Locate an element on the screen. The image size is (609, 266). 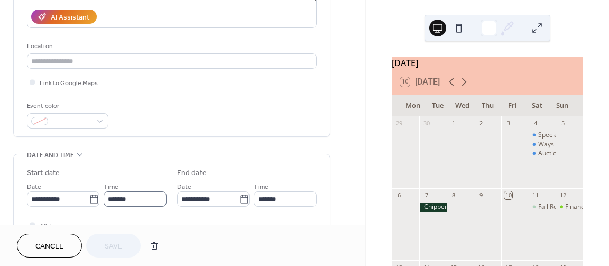
div: 5 is located at coordinates (563, 123).